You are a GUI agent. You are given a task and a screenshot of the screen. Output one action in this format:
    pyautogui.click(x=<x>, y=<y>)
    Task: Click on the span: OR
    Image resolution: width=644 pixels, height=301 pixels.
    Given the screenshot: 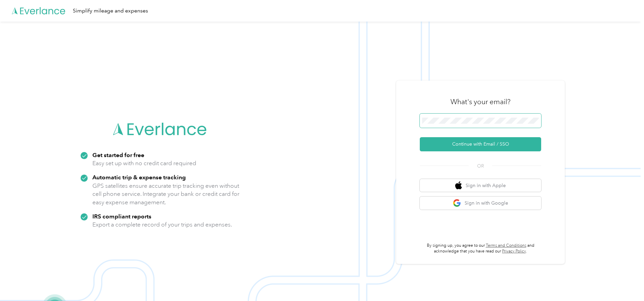 What is the action you would take?
    pyautogui.click(x=480, y=166)
    